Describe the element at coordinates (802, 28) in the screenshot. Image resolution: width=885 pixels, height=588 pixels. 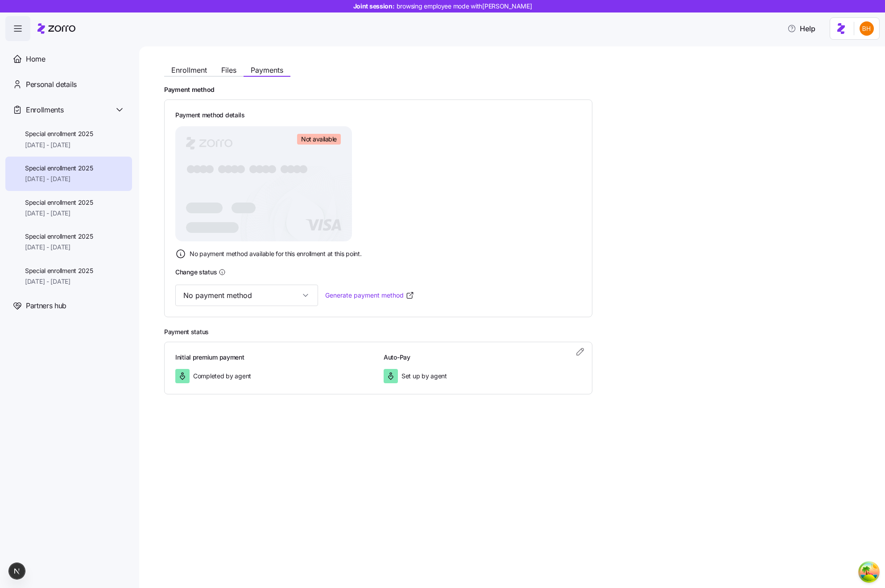
I see `span: Help` at that location.